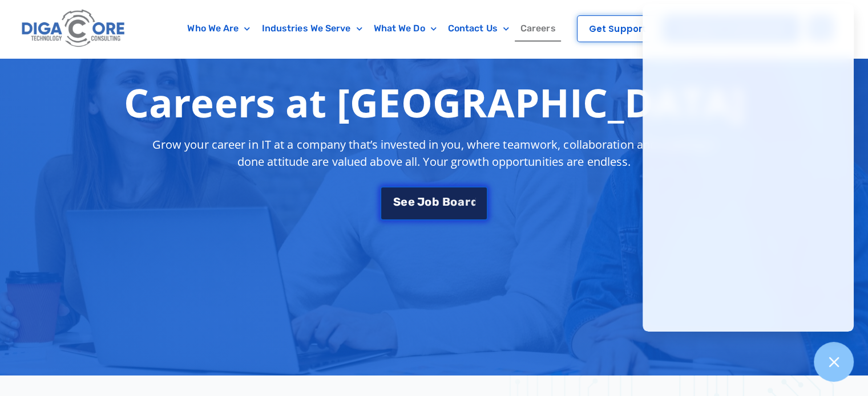  I want to click on nav: Menu, so click(372, 29).